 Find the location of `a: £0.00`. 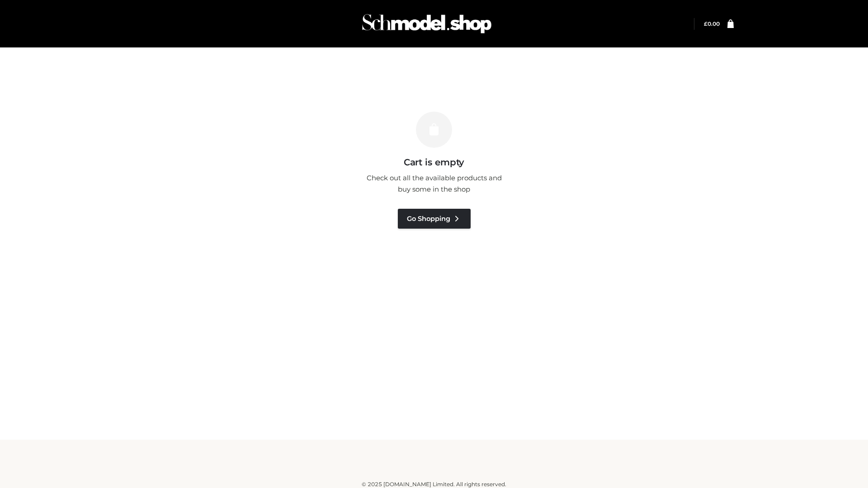

a: £0.00 is located at coordinates (712, 23).